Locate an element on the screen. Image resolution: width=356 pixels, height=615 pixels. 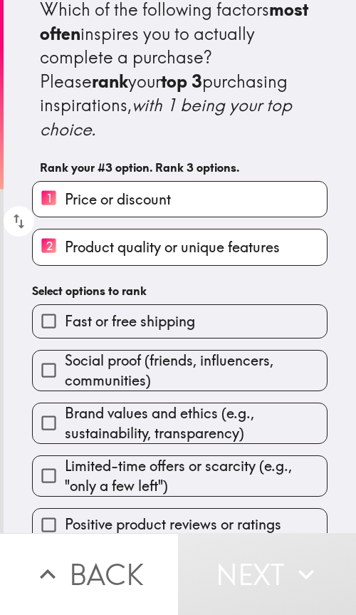
b: top 3 is located at coordinates (182, 81).